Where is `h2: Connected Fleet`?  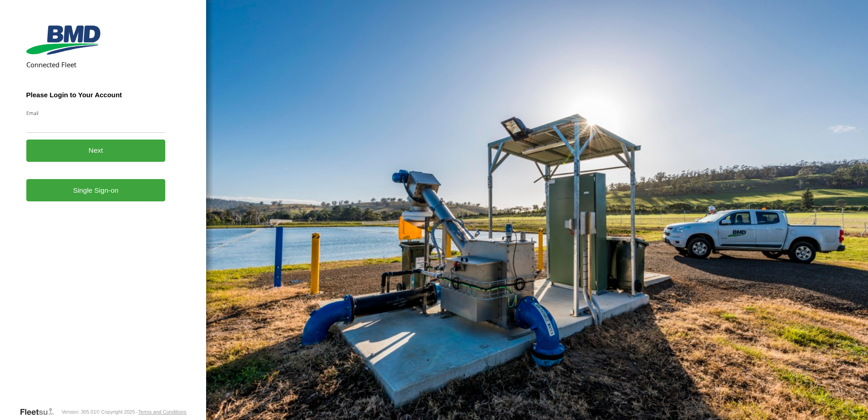
h2: Connected Fleet is located at coordinates (96, 65).